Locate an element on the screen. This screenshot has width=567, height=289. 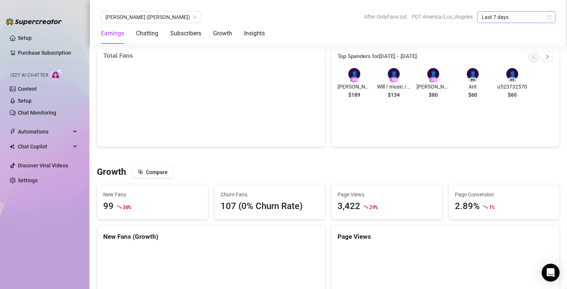
div: # 1 is located at coordinates (354, 80).